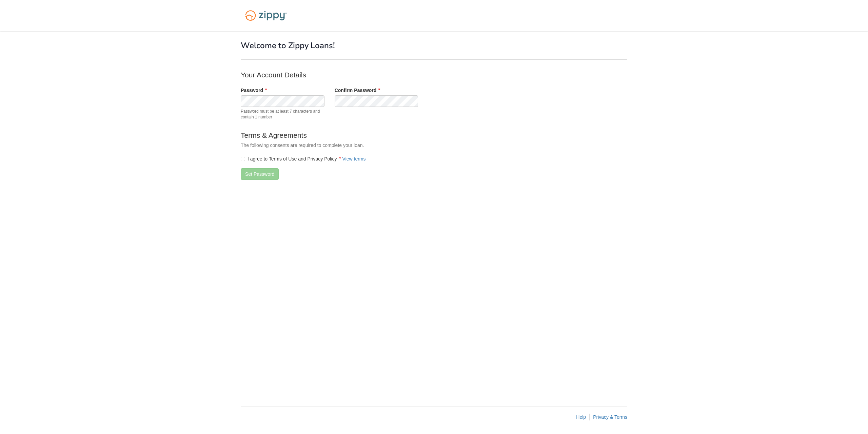 The height and width of the screenshot is (434, 868). Describe the element at coordinates (610, 417) in the screenshot. I see `a: Privacy & Terms` at that location.